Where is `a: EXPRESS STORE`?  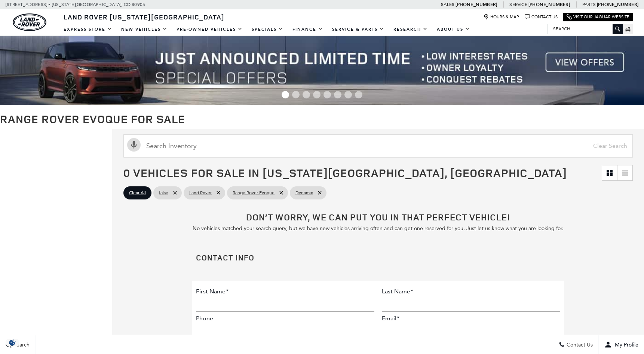 a: EXPRESS STORE is located at coordinates (88, 29).